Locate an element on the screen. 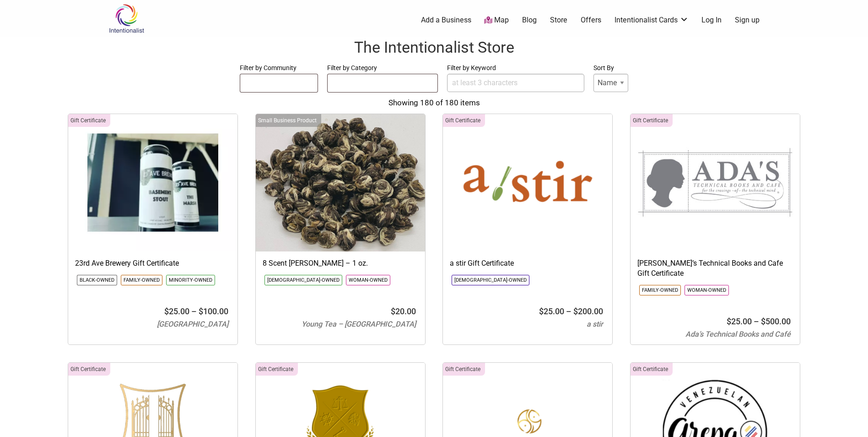 This screenshot has width=868, height=437. h1: The Intentionalist Store is located at coordinates (433, 47).